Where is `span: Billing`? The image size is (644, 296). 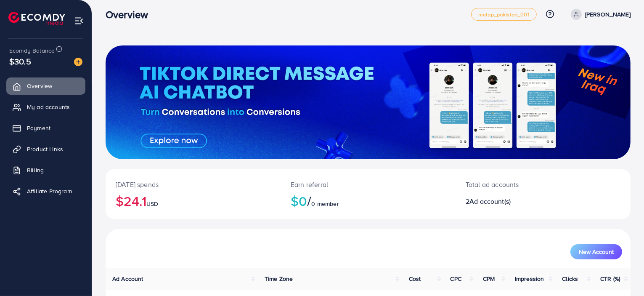
span: Billing is located at coordinates (35, 170).